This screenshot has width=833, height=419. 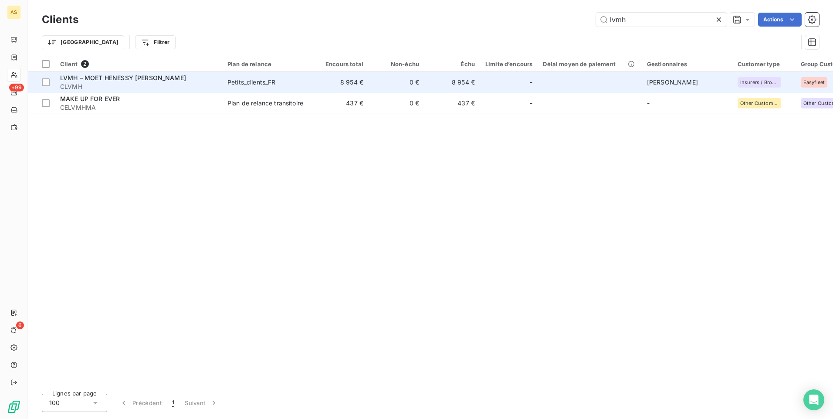 I want to click on button: Actions, so click(x=780, y=20).